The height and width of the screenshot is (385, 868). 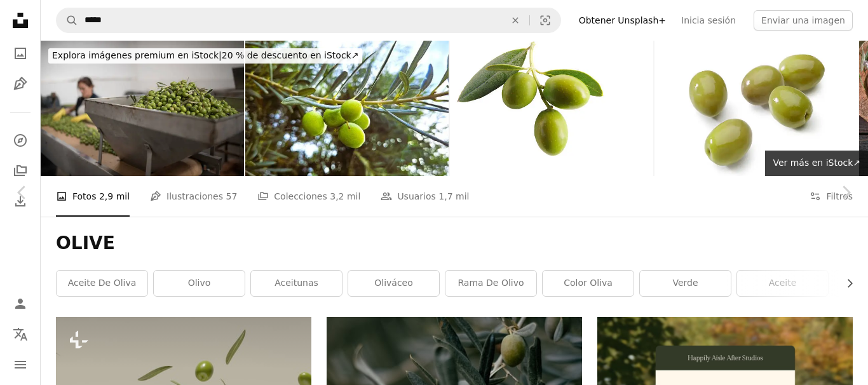 I want to click on a: Explora imágenes premium en iStock|20 % de descuento en iStock↗, so click(x=205, y=56).